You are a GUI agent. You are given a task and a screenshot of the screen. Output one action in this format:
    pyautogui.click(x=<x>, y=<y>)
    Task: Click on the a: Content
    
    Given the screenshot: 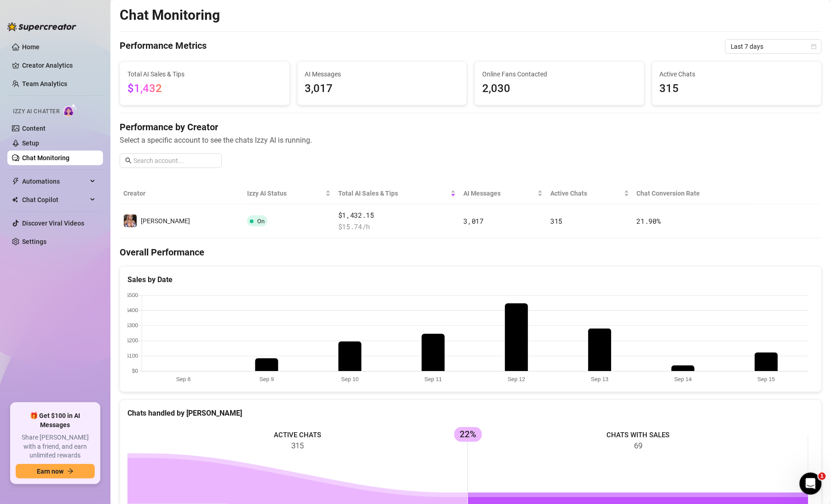 What is the action you would take?
    pyautogui.click(x=33, y=128)
    